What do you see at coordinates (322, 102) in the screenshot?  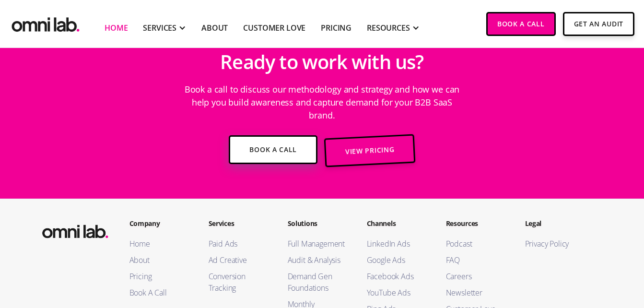 I see `p: Book a call to discuss our methodology and strategy and how we can help you build awareness and c...` at bounding box center [322, 102].